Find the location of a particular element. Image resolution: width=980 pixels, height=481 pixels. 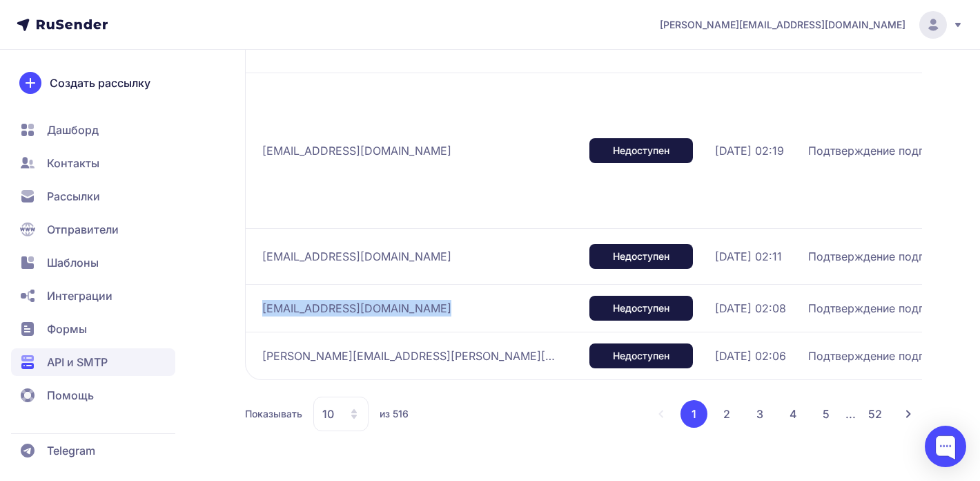

button: 4 is located at coordinates (793, 414).